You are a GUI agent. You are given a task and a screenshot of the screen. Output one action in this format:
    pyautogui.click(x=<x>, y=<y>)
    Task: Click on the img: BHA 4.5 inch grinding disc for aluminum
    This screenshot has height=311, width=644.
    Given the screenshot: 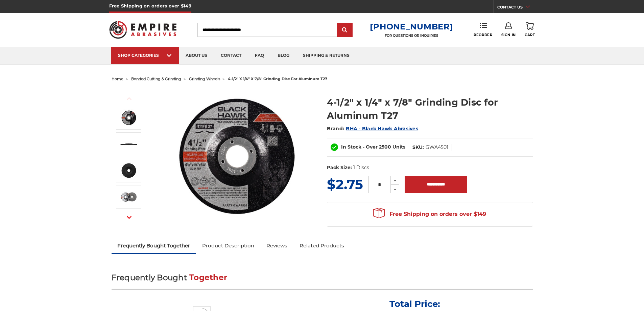 What is the action you would take?
    pyautogui.click(x=129, y=197)
    